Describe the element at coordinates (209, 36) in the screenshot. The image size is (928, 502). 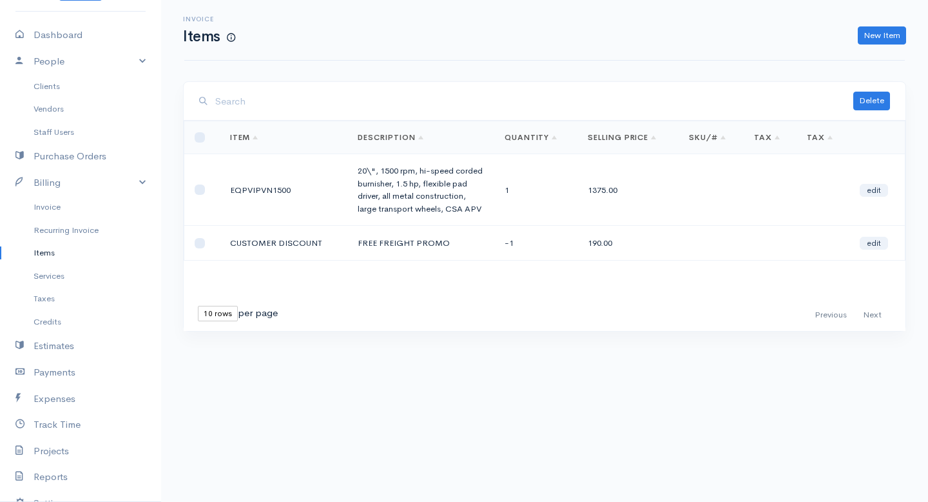
I see `h1: Items` at that location.